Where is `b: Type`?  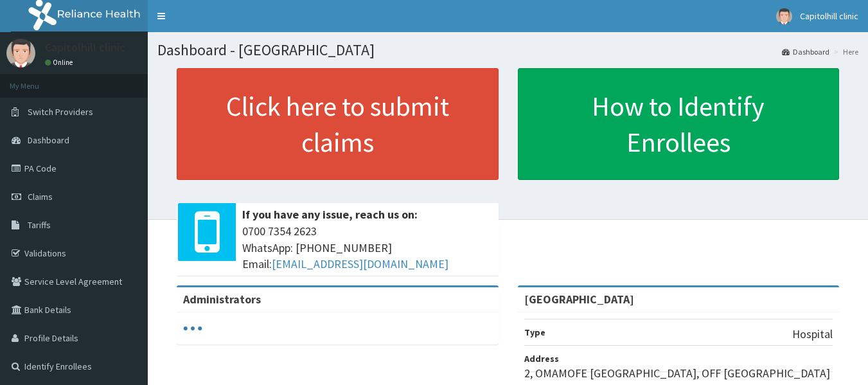 b: Type is located at coordinates (535, 332).